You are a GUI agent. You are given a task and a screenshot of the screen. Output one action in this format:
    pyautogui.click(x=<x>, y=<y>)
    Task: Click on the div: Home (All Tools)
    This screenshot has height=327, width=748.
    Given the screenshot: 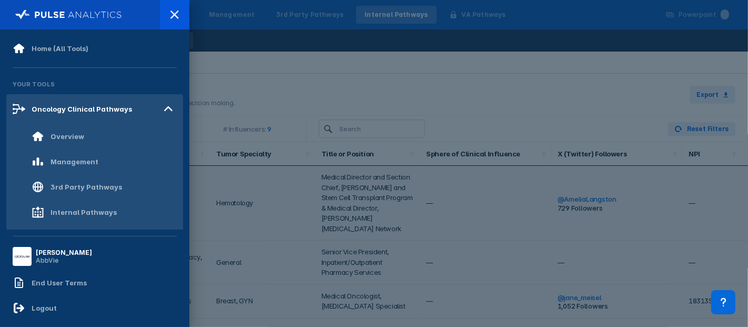 What is the action you would take?
    pyautogui.click(x=60, y=48)
    